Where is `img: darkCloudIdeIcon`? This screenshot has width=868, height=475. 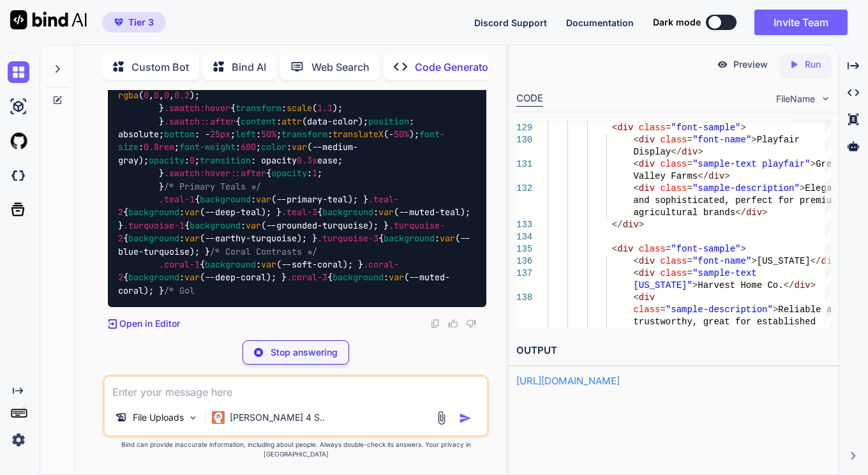
img: darkCloudIdeIcon is located at coordinates (19, 176).